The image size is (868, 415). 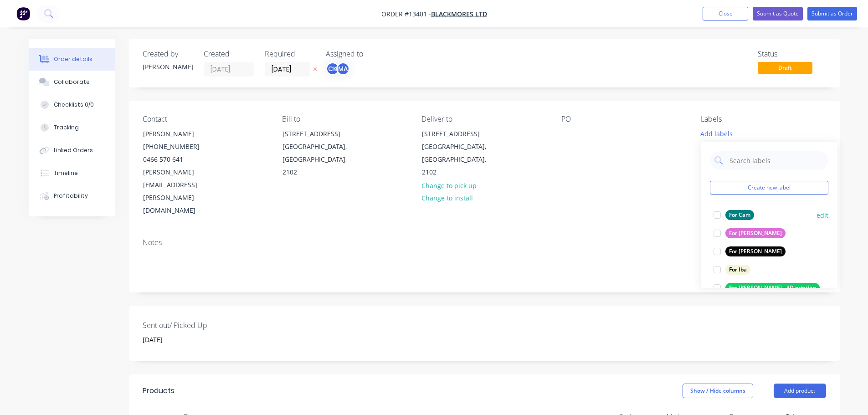 I want to click on img: Factory, so click(x=23, y=14).